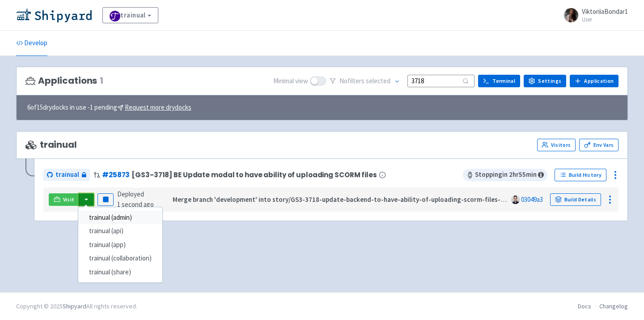 This screenshot has height=320, width=644. What do you see at coordinates (121, 272) in the screenshot?
I see `a: trainual (share)` at bounding box center [121, 272].